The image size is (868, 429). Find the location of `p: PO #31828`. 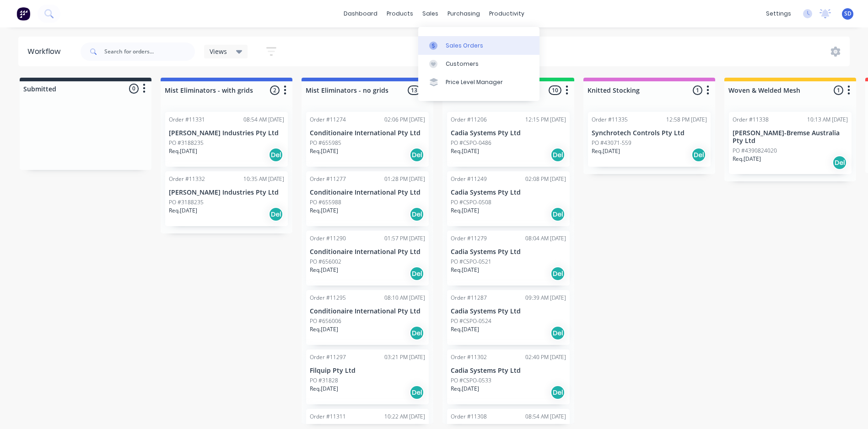

p: PO #31828 is located at coordinates (324, 381).